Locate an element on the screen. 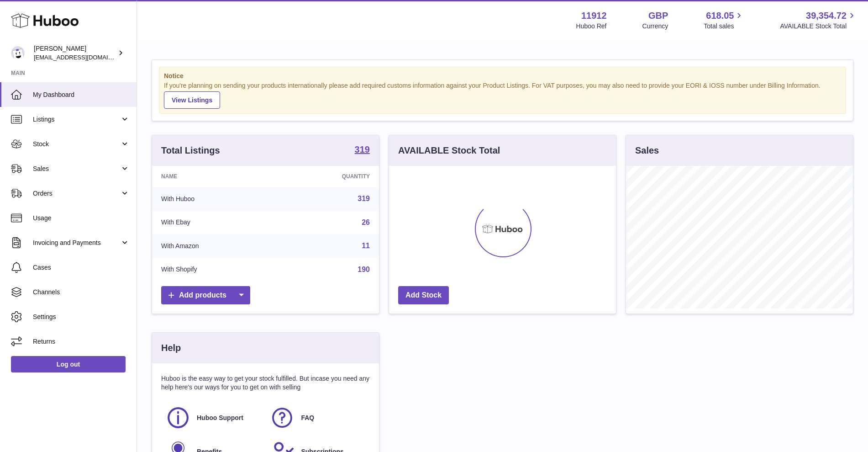 The width and height of the screenshot is (868, 452). a: FAQ is located at coordinates (317, 417).